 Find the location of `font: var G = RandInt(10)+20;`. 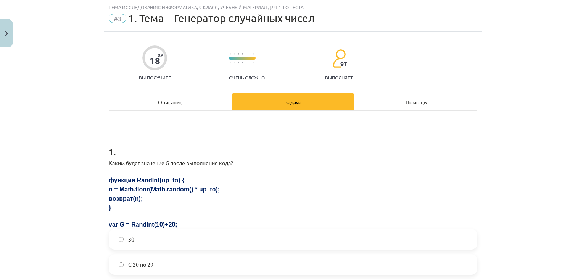

font: var G = RandInt(10)+20; is located at coordinates (143, 224).